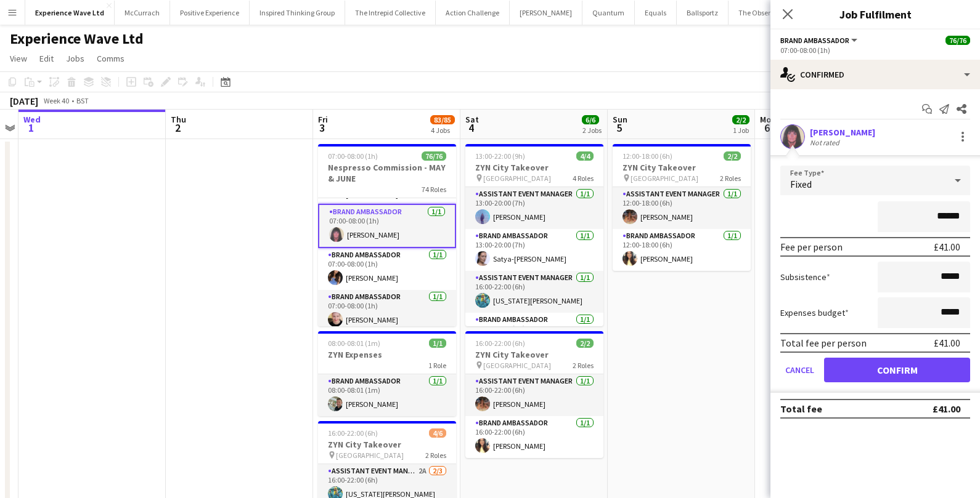 The width and height of the screenshot is (980, 498). What do you see at coordinates (434, 189) in the screenshot?
I see `span: 74 Roles` at bounding box center [434, 189].